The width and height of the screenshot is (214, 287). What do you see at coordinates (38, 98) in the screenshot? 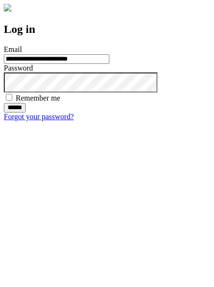
I see `label: Remember me` at bounding box center [38, 98].